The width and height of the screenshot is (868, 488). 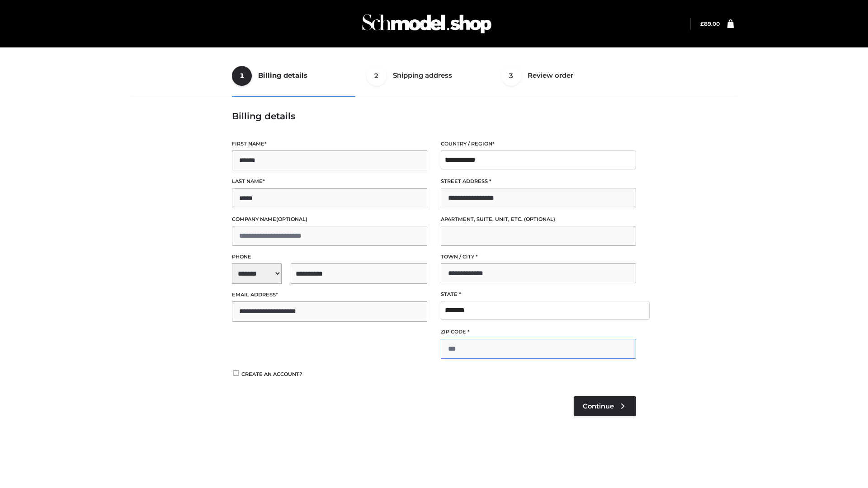 What do you see at coordinates (329, 181) in the screenshot?
I see `label: Last name` at bounding box center [329, 181].